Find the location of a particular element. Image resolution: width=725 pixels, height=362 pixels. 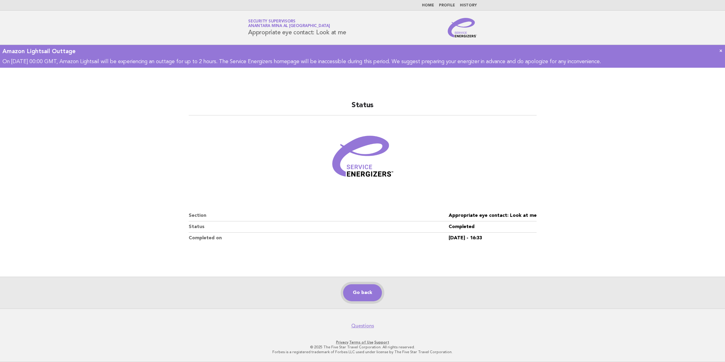

p: © 2025 The Five Star Travel Corporation. All rights reserved. is located at coordinates (363, 347).